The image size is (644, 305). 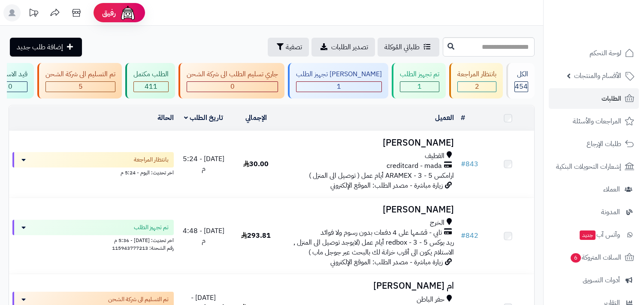 I want to click on a: #843, so click(x=470, y=164).